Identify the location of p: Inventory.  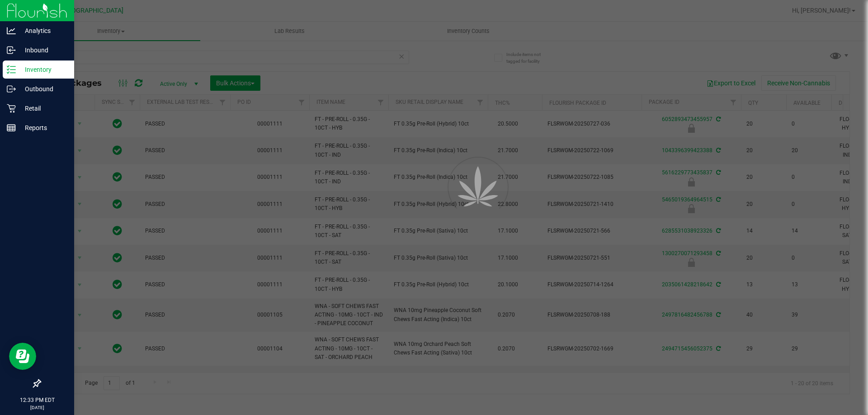
(43, 69).